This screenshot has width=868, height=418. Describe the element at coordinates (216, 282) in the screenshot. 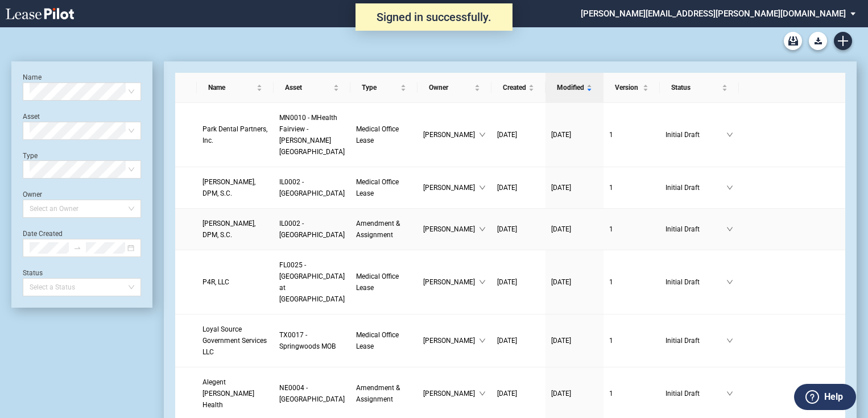

I see `span: P4R, LLC` at that location.